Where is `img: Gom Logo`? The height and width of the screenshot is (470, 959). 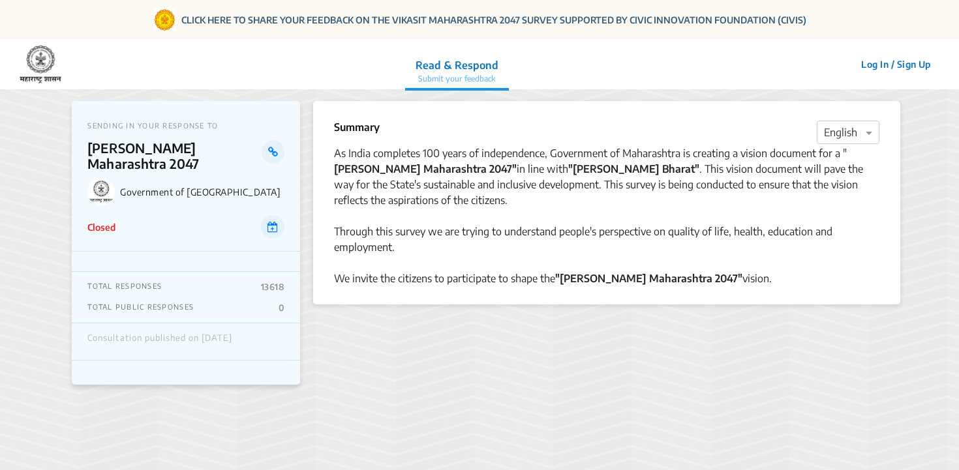 img: Gom Logo is located at coordinates (164, 20).